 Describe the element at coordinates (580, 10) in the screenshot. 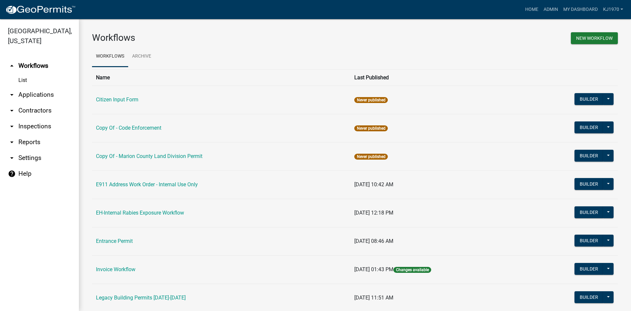

I see `a: My Dashboard` at that location.